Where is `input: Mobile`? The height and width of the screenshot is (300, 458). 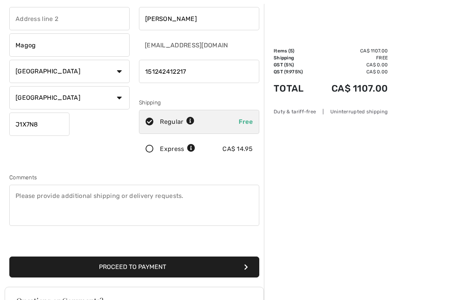 input: Mobile is located at coordinates (199, 71).